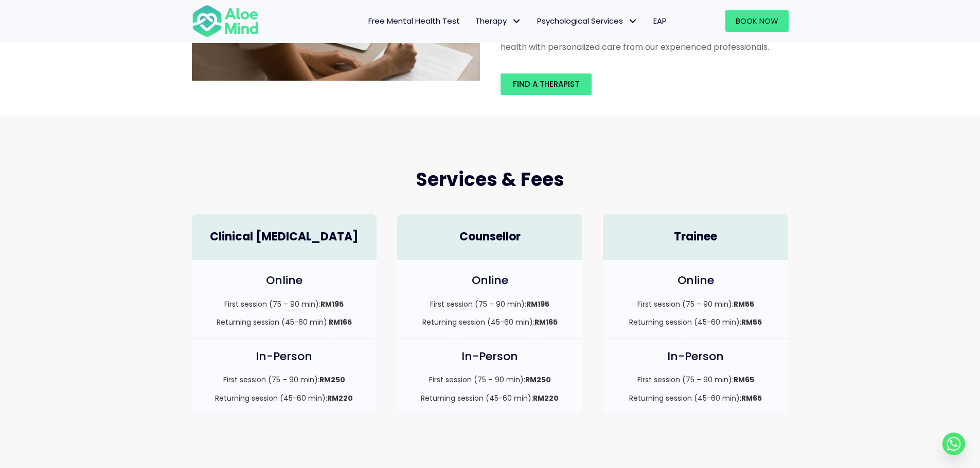 This screenshot has height=468, width=980. What do you see at coordinates (414, 21) in the screenshot?
I see `a: Free Mental Health Test` at bounding box center [414, 21].